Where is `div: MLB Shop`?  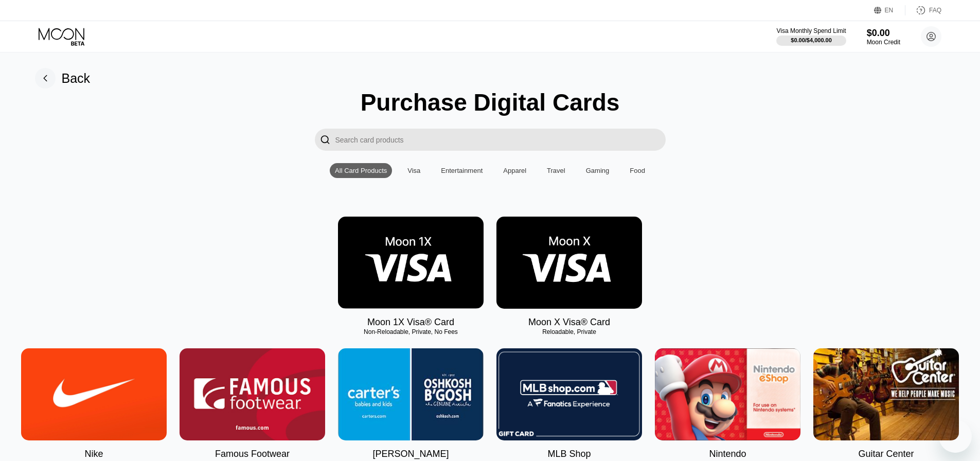
div: MLB Shop is located at coordinates (569, 454).